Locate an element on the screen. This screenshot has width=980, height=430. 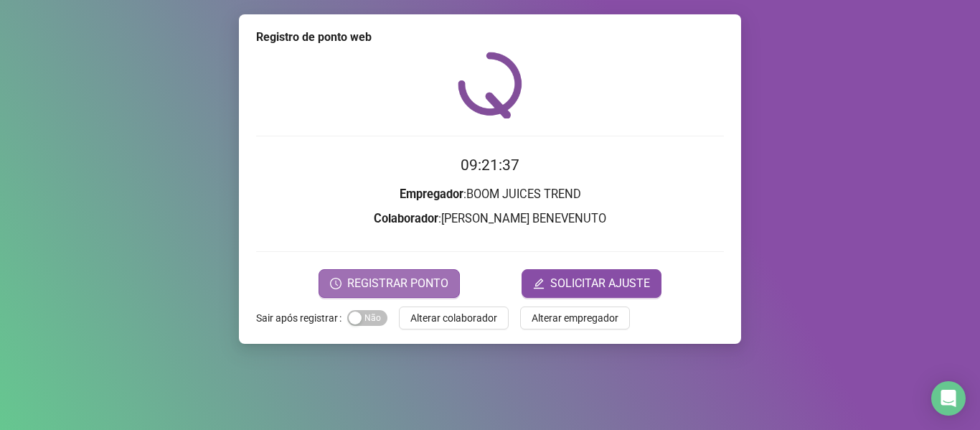
div: Open Intercom Messenger is located at coordinates (949, 399).